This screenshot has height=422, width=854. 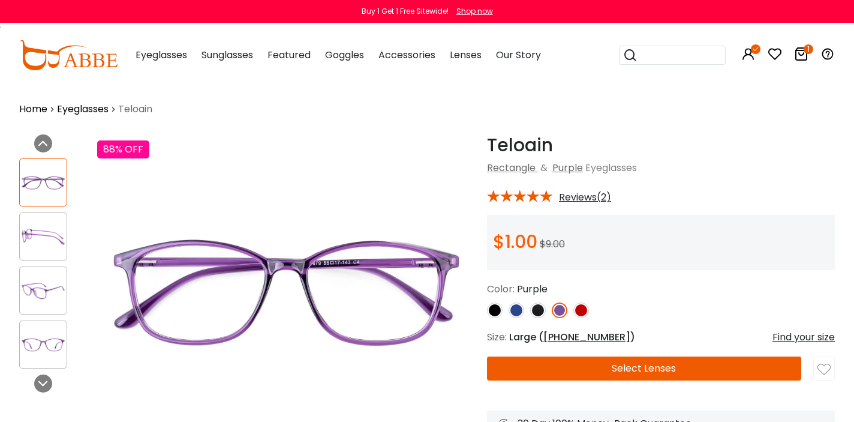 What do you see at coordinates (567, 167) in the screenshot?
I see `a: Purple` at bounding box center [567, 167].